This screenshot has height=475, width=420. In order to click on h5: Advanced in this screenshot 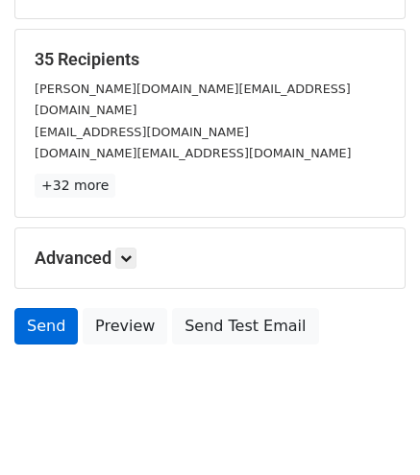, I will do `click(209, 258)`.